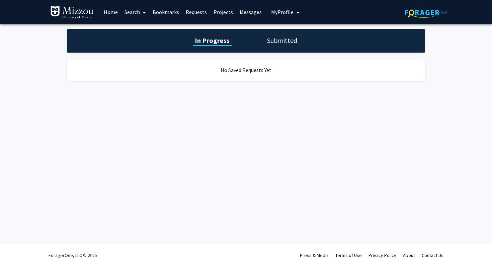 Image resolution: width=492 pixels, height=267 pixels. What do you see at coordinates (246, 70) in the screenshot?
I see `div: No Saved Requests Yet` at bounding box center [246, 70].